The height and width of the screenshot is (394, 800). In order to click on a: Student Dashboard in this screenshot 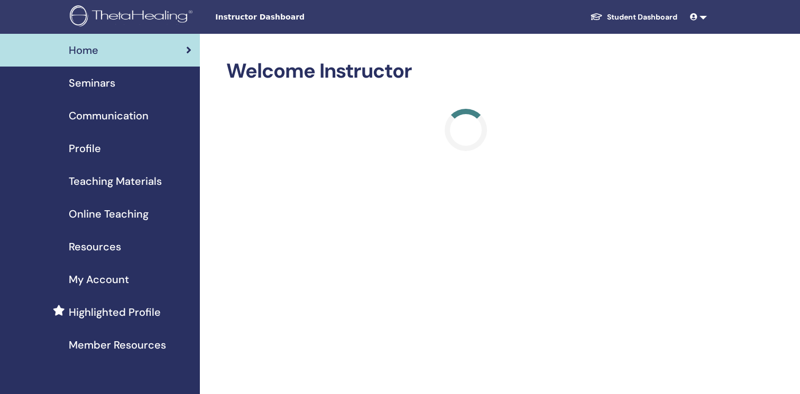, I will do `click(633, 17)`.